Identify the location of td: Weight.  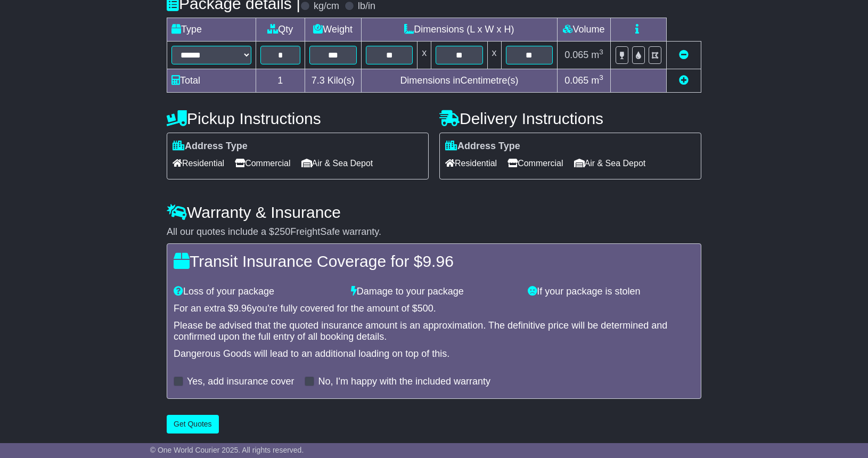
(333, 30).